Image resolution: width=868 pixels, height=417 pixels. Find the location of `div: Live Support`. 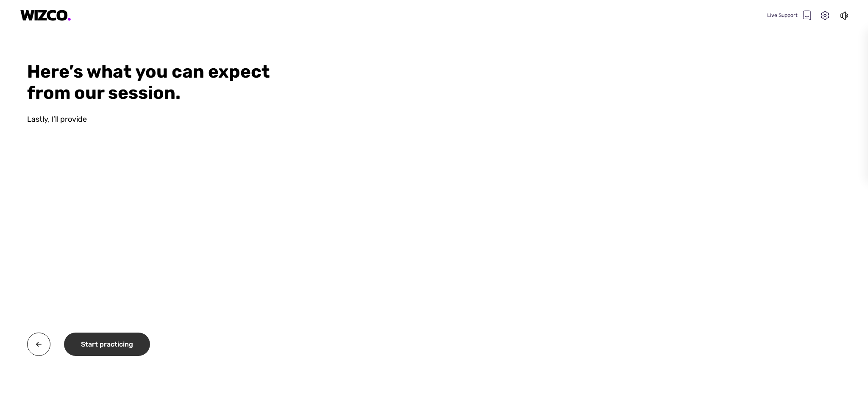

div: Live Support is located at coordinates (789, 16).